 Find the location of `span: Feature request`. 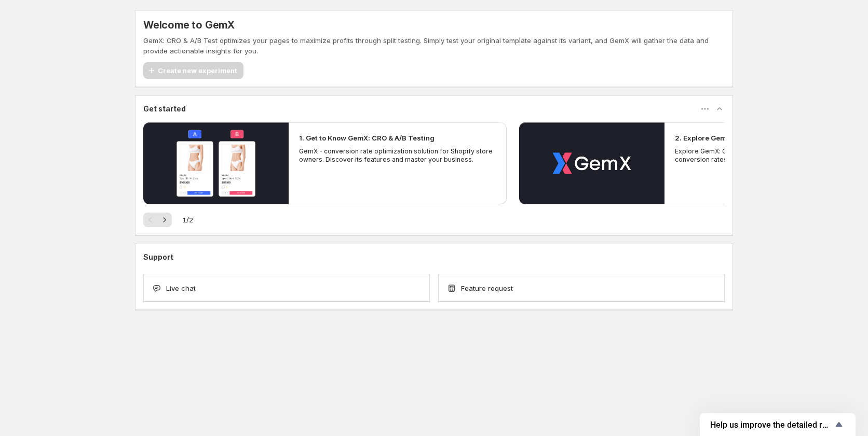

span: Feature request is located at coordinates (487, 289).